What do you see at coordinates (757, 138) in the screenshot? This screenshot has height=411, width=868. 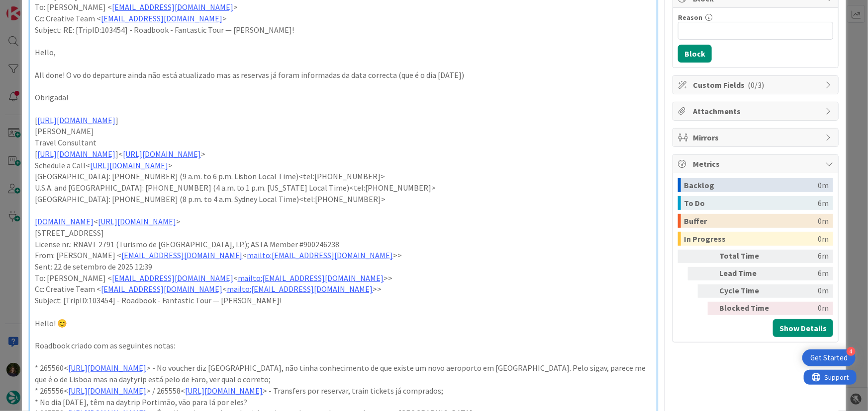 I see `span: Mirrors` at bounding box center [757, 138].